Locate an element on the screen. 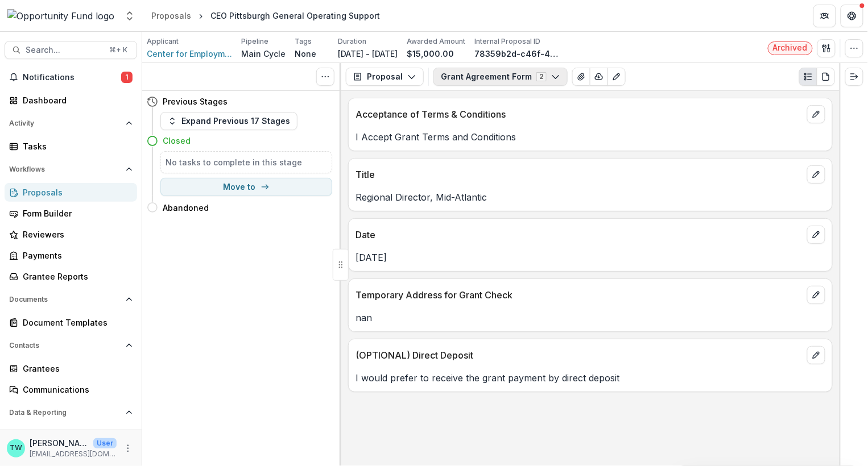  button: Move to is located at coordinates (246, 187).